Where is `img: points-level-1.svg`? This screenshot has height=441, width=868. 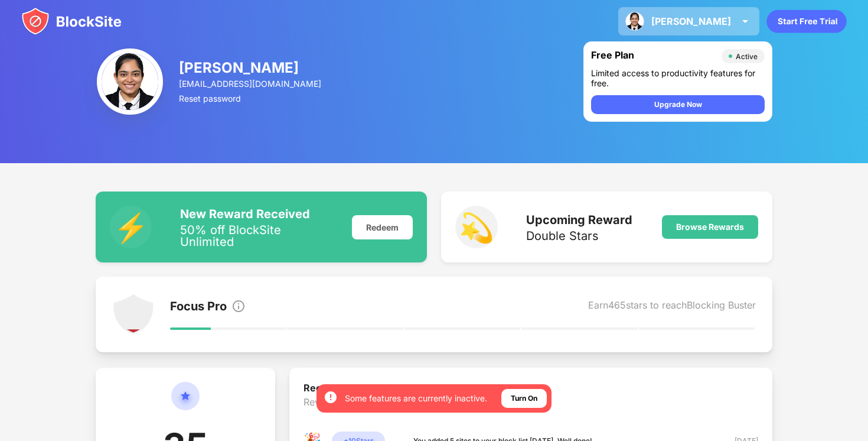 img: points-level-1.svg is located at coordinates (133, 314).